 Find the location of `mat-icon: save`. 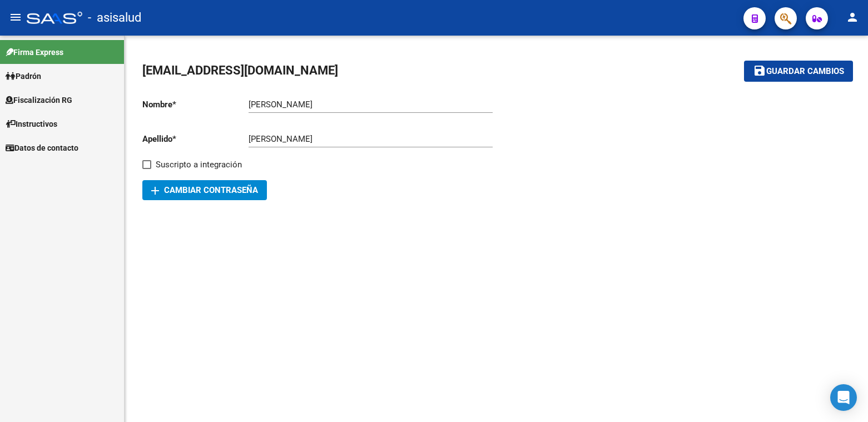

mat-icon: save is located at coordinates (760, 71).